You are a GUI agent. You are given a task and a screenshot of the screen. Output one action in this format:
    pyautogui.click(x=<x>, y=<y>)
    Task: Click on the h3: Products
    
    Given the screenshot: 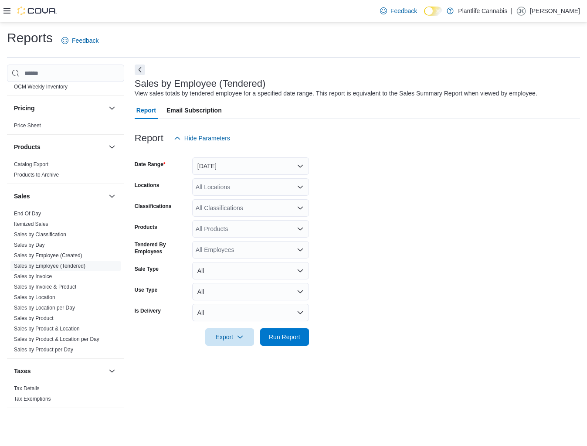 What is the action you would take?
    pyautogui.click(x=27, y=147)
    